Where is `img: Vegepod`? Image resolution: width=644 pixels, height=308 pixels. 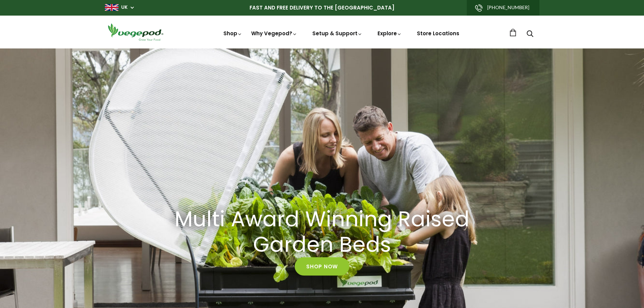
img: Vegepod is located at coordinates (135, 32).